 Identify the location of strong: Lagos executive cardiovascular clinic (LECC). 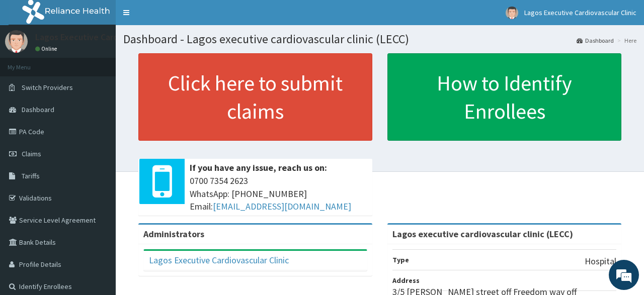
(482, 234).